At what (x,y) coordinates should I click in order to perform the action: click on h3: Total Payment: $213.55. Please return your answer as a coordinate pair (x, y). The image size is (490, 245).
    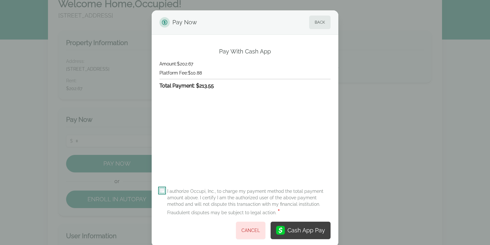
    Looking at the image, I should click on (245, 86).